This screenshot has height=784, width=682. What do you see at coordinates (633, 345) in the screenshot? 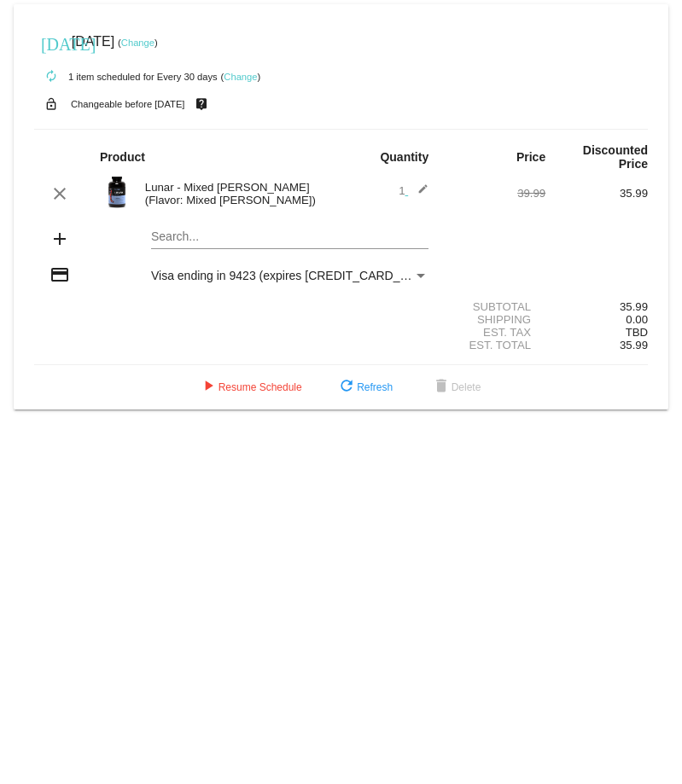
I see `span: 35.99` at bounding box center [633, 345].